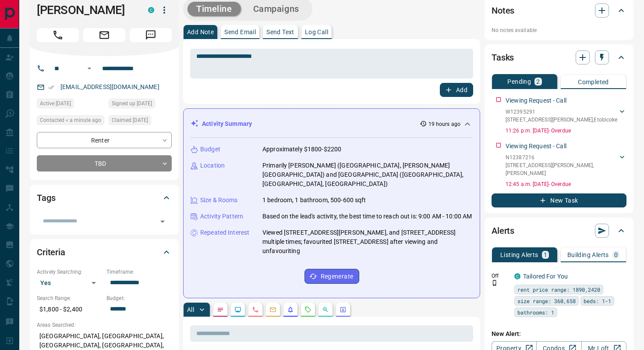  I want to click on a: Tailored For You, so click(545, 276).